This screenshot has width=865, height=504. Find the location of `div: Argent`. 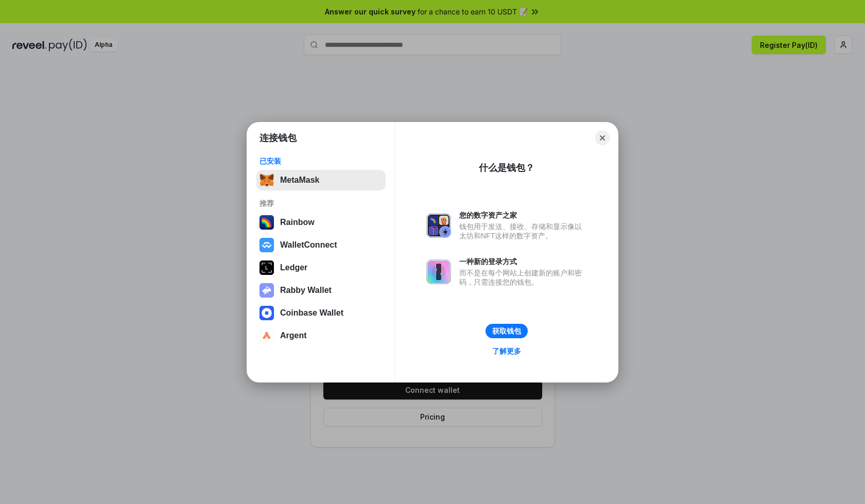

div: Argent is located at coordinates (294, 336).